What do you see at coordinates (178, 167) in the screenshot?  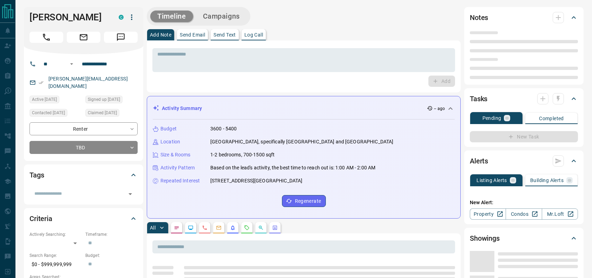 I see `p: Activity Pattern` at bounding box center [178, 167].